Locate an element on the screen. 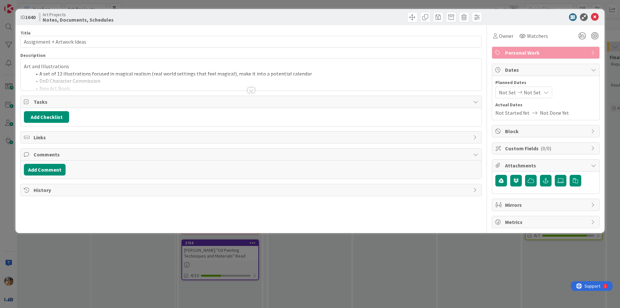  span: Planned Dates is located at coordinates (545, 82).